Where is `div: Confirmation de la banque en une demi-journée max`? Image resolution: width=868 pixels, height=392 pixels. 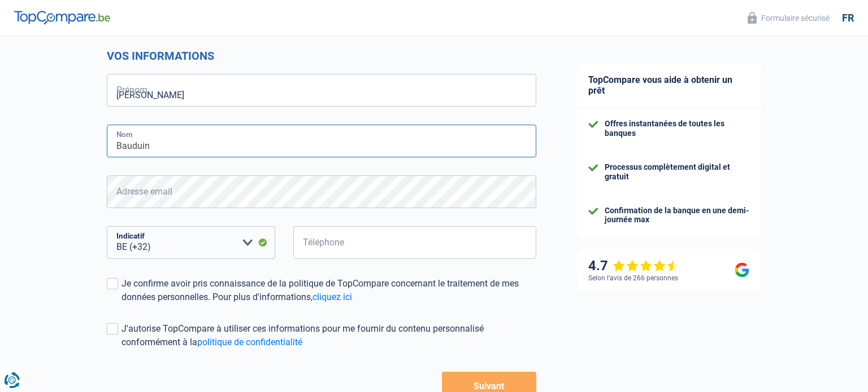 div: Confirmation de la banque en une demi-journée max is located at coordinates (677, 216).